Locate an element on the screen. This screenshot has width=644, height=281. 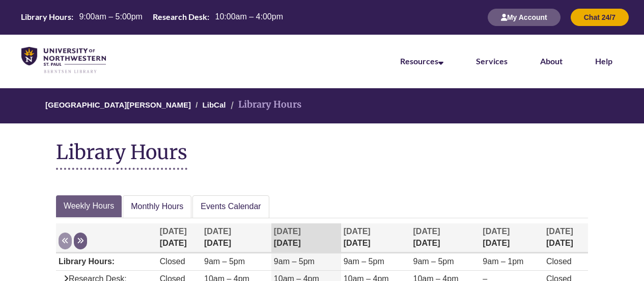
button: My Account is located at coordinates (523, 18).